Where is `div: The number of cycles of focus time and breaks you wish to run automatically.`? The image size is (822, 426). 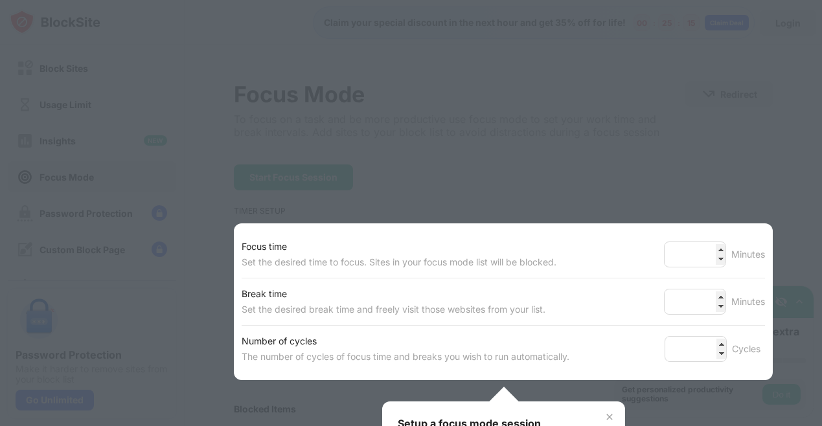 div: The number of cycles of focus time and breaks you wish to run automatically. is located at coordinates (406, 357).